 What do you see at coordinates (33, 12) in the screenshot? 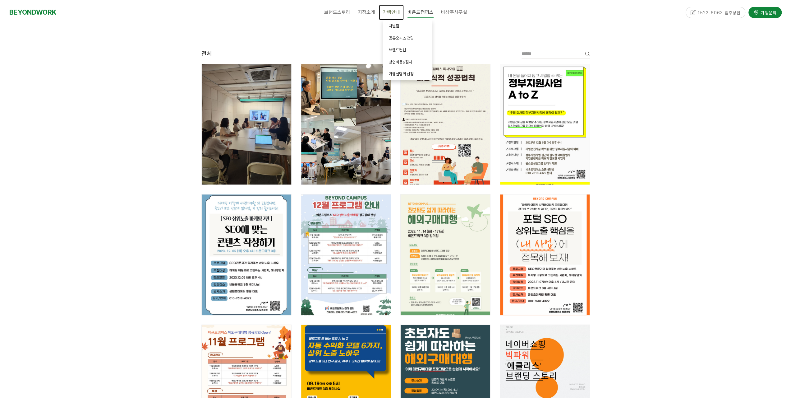
I see `a: BEYONDWORK` at bounding box center [33, 12].